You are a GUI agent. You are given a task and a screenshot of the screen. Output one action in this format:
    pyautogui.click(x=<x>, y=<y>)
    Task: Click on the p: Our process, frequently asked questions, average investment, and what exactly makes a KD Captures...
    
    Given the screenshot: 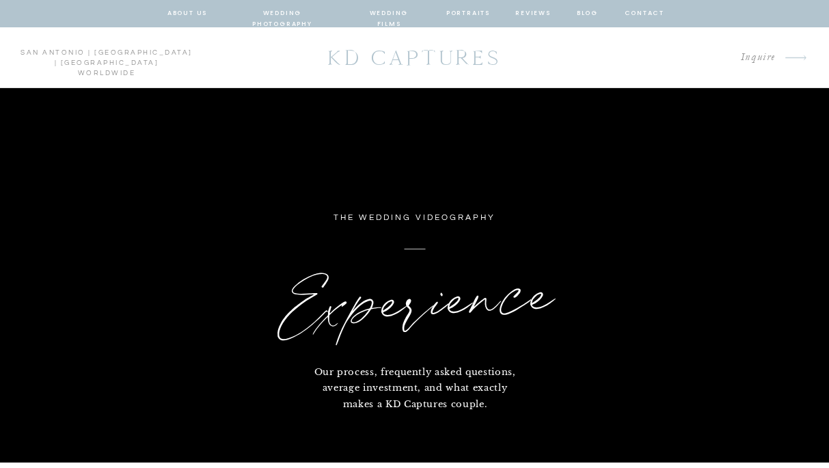 What is the action you would take?
    pyautogui.click(x=415, y=387)
    